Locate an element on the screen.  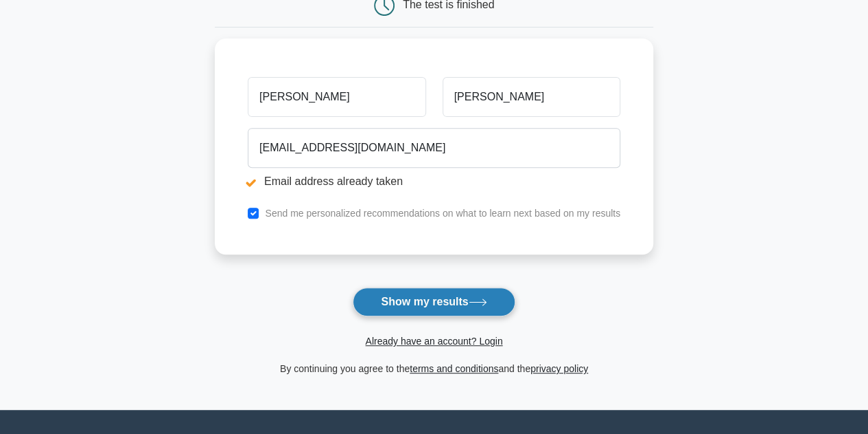
div: By continuing you agree to the and the is located at coordinates (434, 369).